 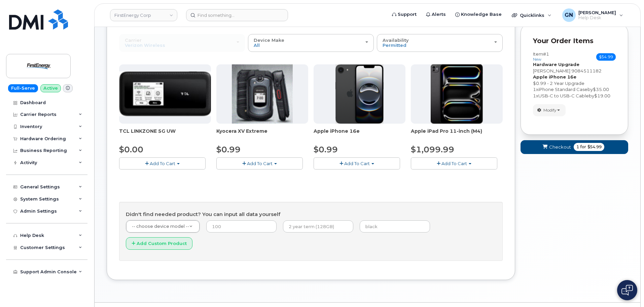 What do you see at coordinates (439, 15) in the screenshot?
I see `span: Alerts` at bounding box center [439, 15].